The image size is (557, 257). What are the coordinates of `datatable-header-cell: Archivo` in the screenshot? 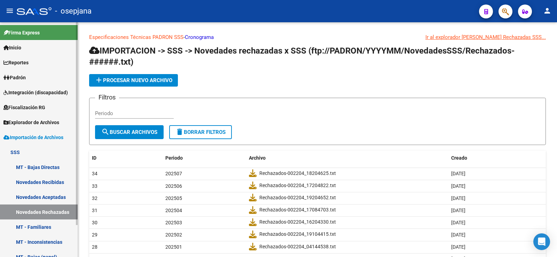 It's located at (347, 158).